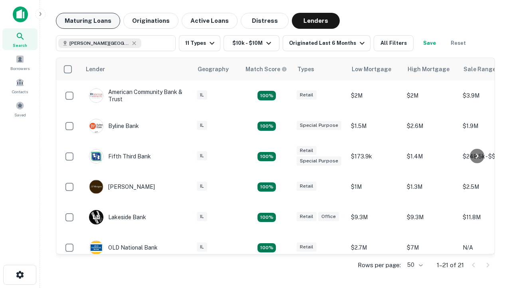  I want to click on div: Lakeside Bank, so click(117, 217).